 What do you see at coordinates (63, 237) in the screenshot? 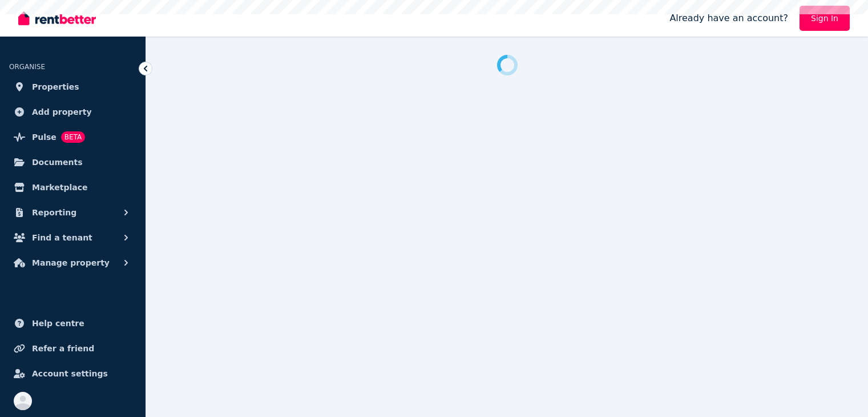
I see `span: Find a tenant` at bounding box center [63, 237].